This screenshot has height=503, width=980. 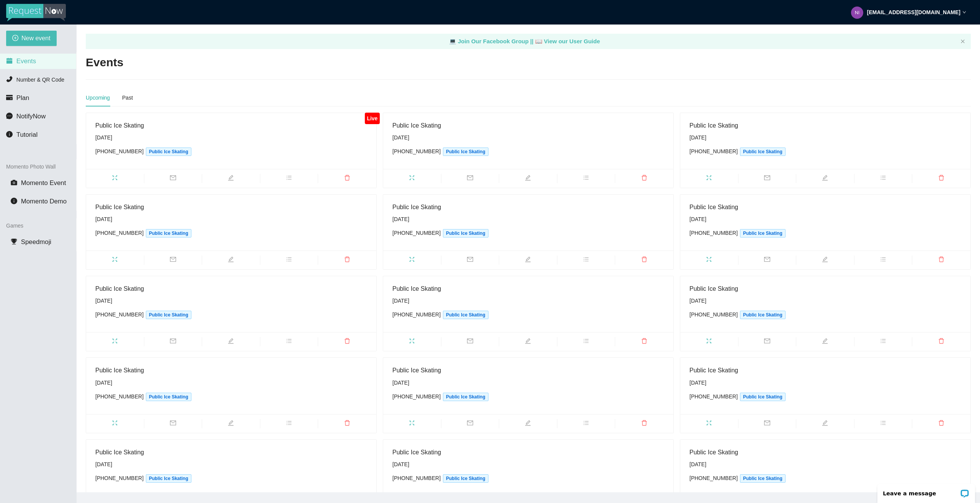 What do you see at coordinates (105, 63) in the screenshot?
I see `h2: Events` at bounding box center [105, 63].